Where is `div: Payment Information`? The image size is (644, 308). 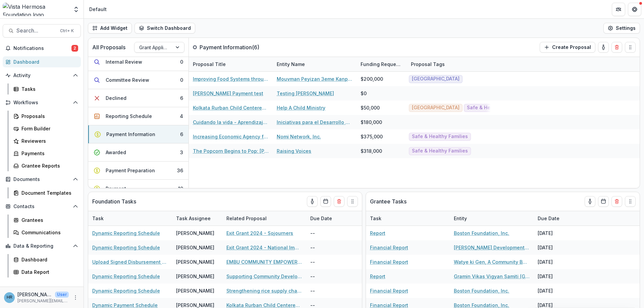 div: Payment Information is located at coordinates (130, 134).